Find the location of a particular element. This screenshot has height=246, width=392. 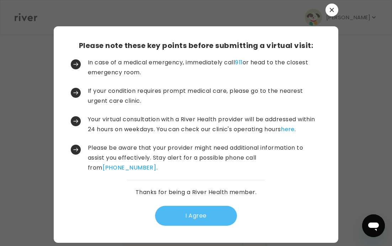

p: In case of a medical emergency, immediately call or head to the closest emergency room. is located at coordinates (204, 68).